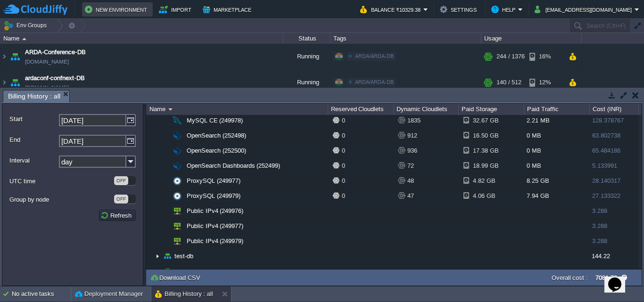 The width and height of the screenshot is (644, 302). I want to click on a: MySQL CE (249978), so click(215, 120).